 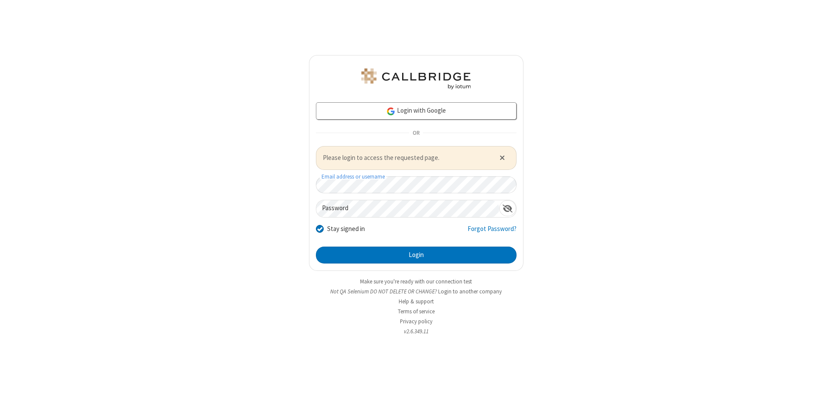 I want to click on img: google-icon.png, so click(x=391, y=111).